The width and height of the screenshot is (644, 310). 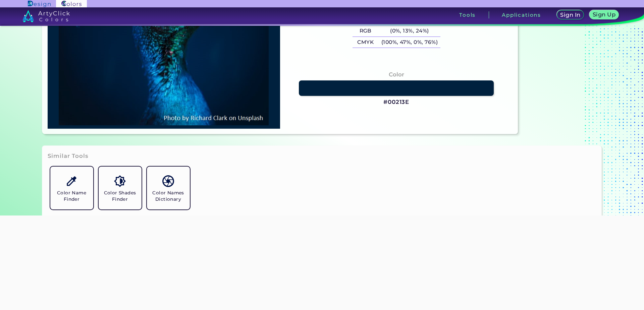 What do you see at coordinates (120, 196) in the screenshot?
I see `h5: Color Shades Finder` at bounding box center [120, 196].